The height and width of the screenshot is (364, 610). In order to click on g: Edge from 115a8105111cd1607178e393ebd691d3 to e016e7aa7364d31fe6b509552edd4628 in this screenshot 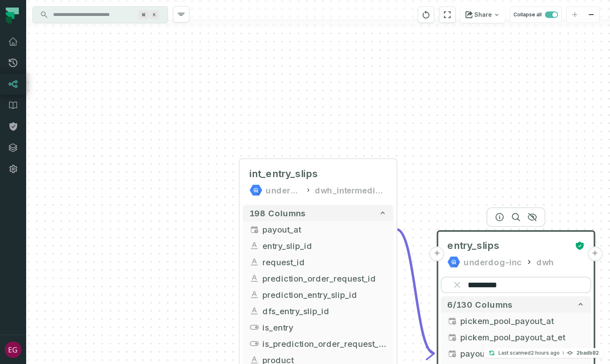, I will do `click(415, 291)`.